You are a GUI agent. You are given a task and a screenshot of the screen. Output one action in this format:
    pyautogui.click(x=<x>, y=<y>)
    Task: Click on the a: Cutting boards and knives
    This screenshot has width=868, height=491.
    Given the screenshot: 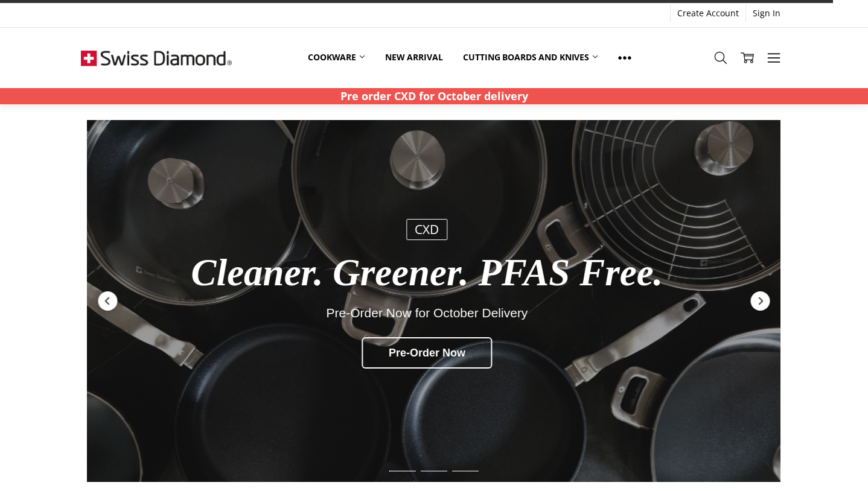 What is the action you would take?
    pyautogui.click(x=530, y=57)
    